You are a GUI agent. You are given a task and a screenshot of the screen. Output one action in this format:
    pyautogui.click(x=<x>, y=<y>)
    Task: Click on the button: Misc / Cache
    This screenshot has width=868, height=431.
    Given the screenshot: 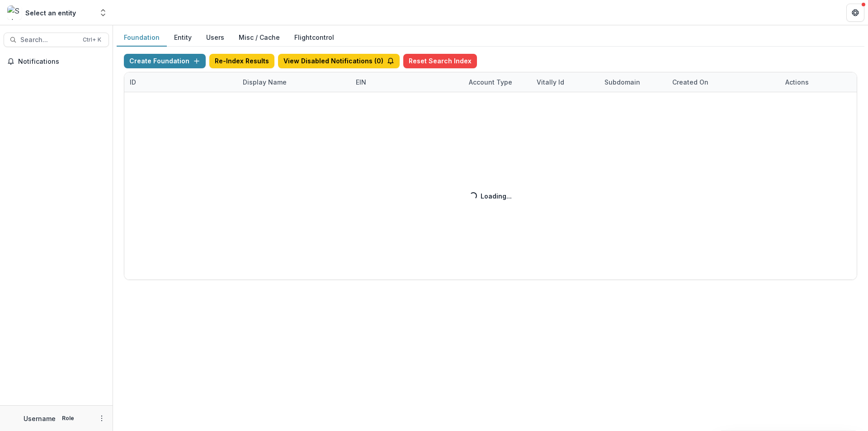 What is the action you would take?
    pyautogui.click(x=259, y=38)
    